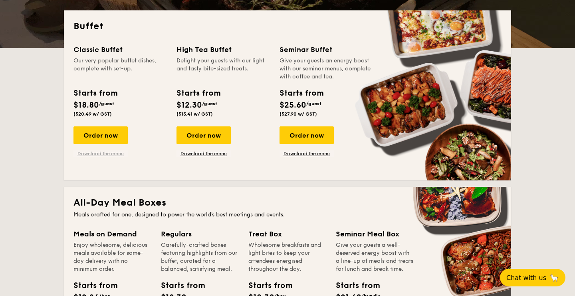 This screenshot has width=575, height=296. Describe the element at coordinates (223, 69) in the screenshot. I see `div: Delight your guests with our light and tasty bite-sized treats.` at that location.